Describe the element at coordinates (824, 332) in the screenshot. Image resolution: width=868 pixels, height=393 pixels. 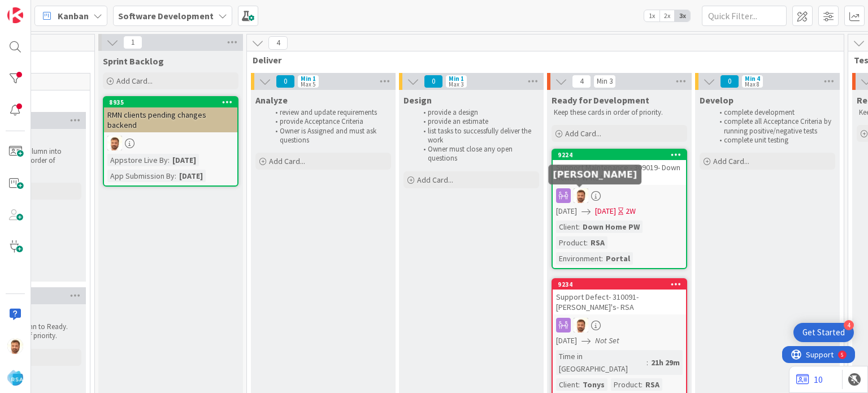
I see `div: Get Started` at that location.